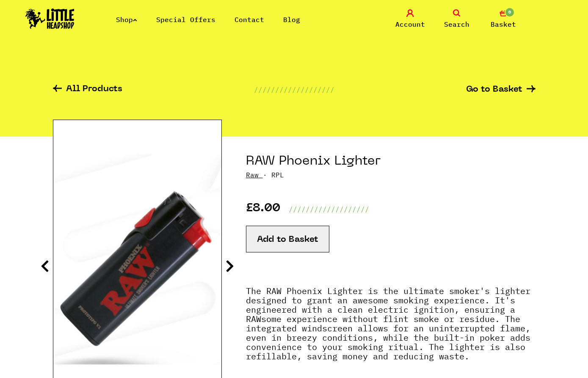 The image size is (588, 378). What do you see at coordinates (410, 24) in the screenshot?
I see `span: Account` at bounding box center [410, 24].